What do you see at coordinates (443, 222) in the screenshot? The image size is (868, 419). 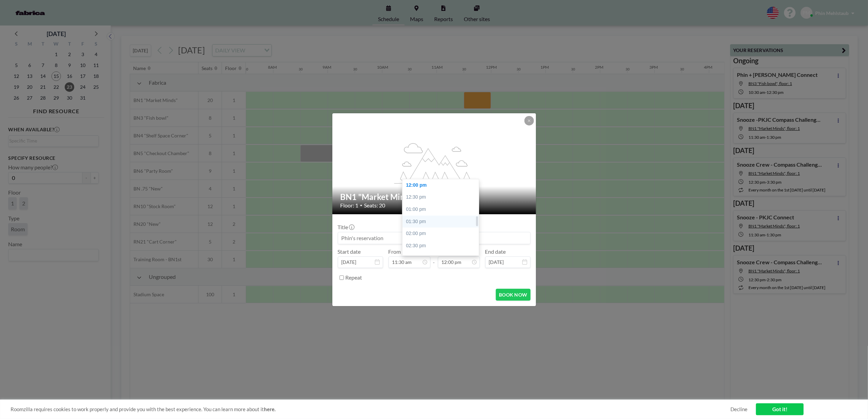 I see `div: 01:30 pm` at bounding box center [443, 222].